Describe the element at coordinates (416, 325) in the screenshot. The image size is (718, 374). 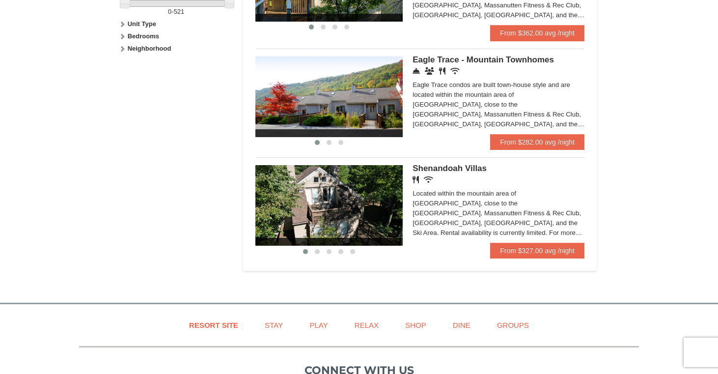
I see `a: Shop` at that location.